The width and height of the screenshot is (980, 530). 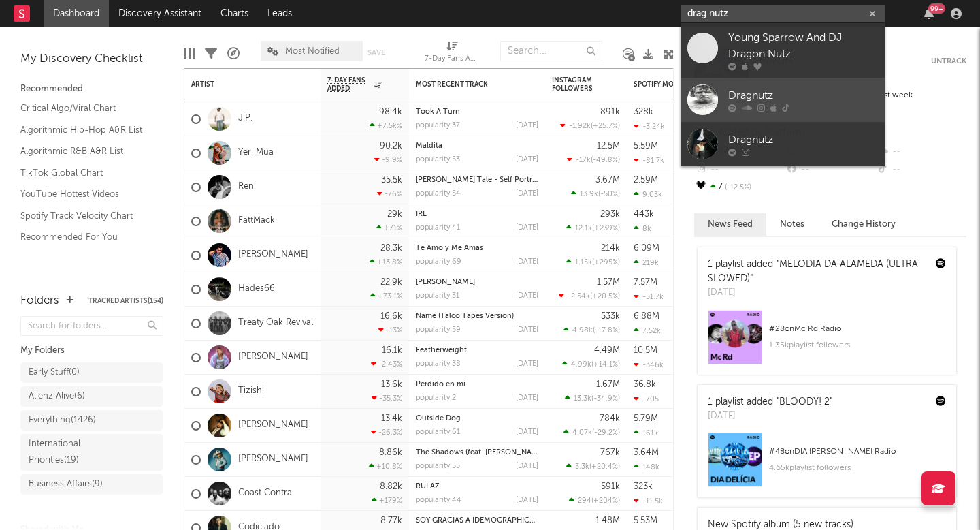 What do you see at coordinates (386, 432) in the screenshot?
I see `div: -26.3 %` at bounding box center [386, 432].